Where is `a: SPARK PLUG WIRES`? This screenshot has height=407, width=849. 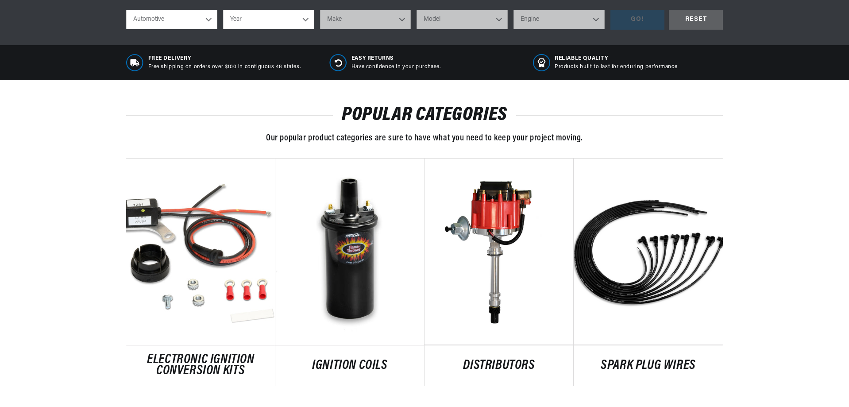
a: SPARK PLUG WIRES is located at coordinates (648, 366).